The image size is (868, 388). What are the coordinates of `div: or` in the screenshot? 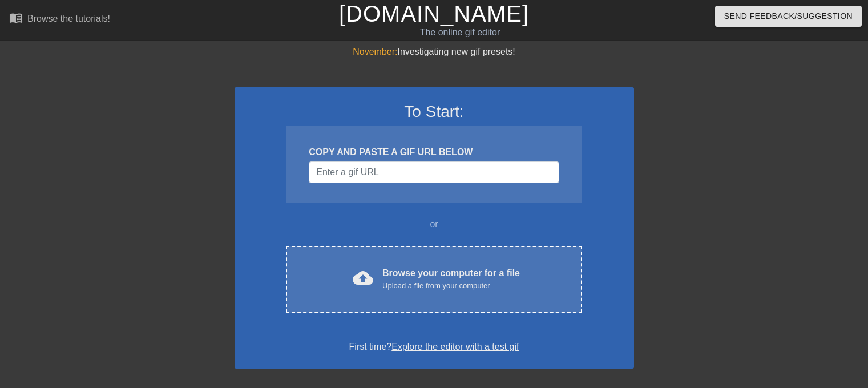 It's located at (435, 225).